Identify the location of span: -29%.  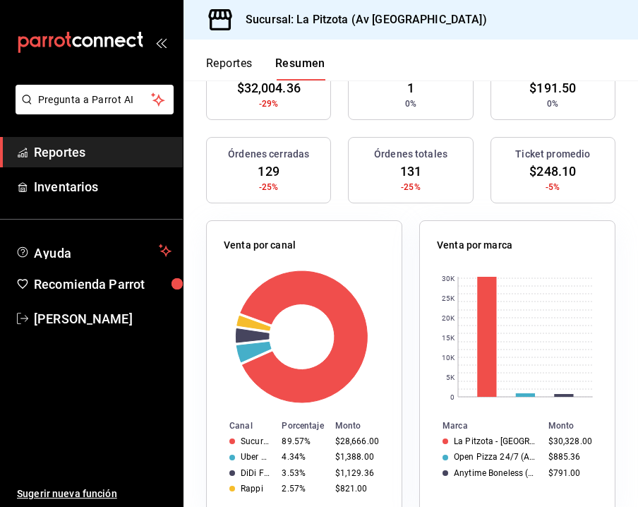
(269, 104).